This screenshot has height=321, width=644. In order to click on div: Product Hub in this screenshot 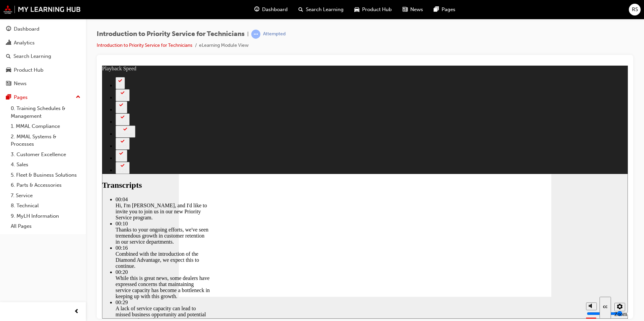, I will do `click(28, 70)`.